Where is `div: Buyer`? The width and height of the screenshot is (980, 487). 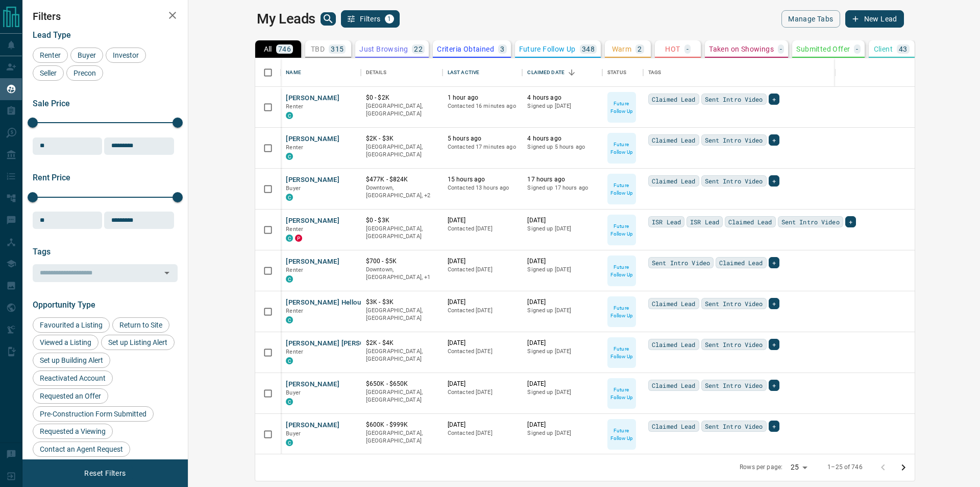 div: Buyer is located at coordinates (87, 55).